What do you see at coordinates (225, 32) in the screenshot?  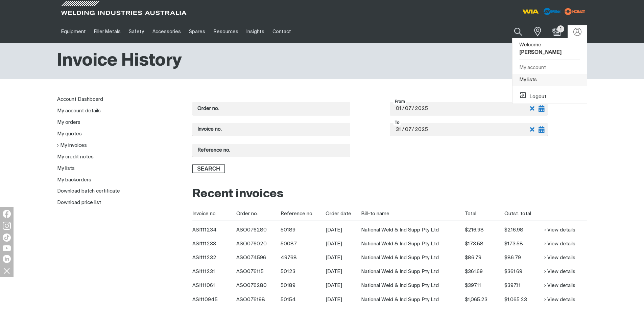 I see `a: Resources` at bounding box center [225, 32].